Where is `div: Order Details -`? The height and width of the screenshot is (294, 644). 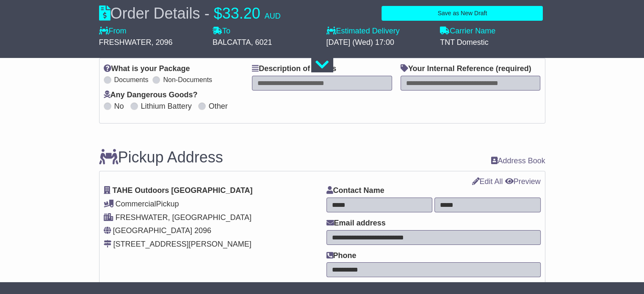
div: Order Details - is located at coordinates (190, 13).